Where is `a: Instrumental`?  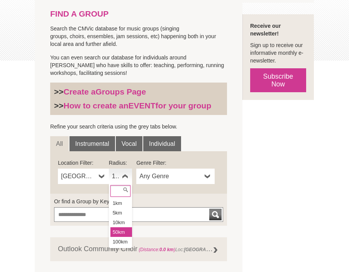
a: Instrumental is located at coordinates (92, 144).